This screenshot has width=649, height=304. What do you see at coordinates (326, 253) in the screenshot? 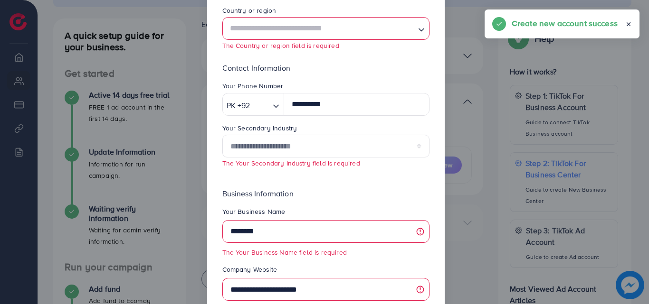
I see `small: The Your Business Name field is required` at bounding box center [326, 253].